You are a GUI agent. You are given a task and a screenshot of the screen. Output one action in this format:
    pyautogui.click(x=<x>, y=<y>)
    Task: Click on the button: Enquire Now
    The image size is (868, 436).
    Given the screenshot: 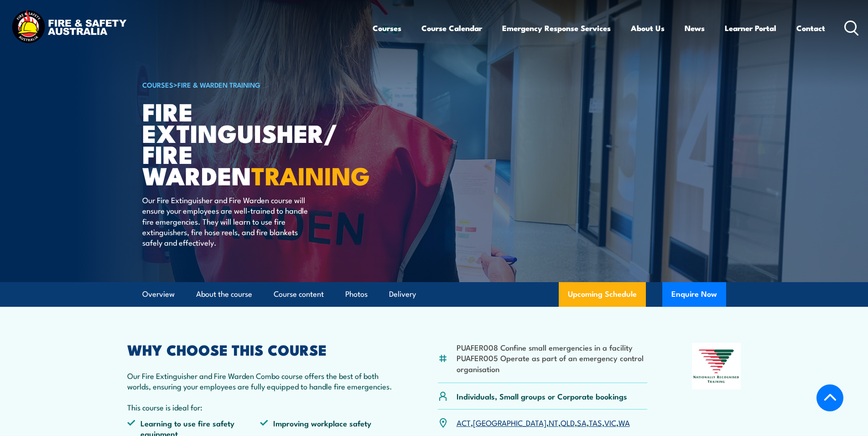 What is the action you would take?
    pyautogui.click(x=694, y=295)
    